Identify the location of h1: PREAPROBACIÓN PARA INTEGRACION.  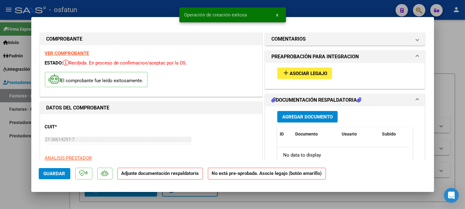
(315, 57).